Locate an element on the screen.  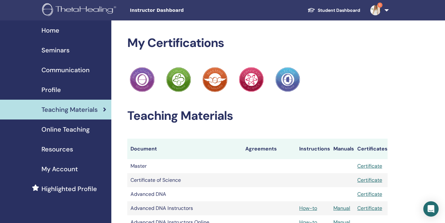
a: Manual is located at coordinates (342, 208).